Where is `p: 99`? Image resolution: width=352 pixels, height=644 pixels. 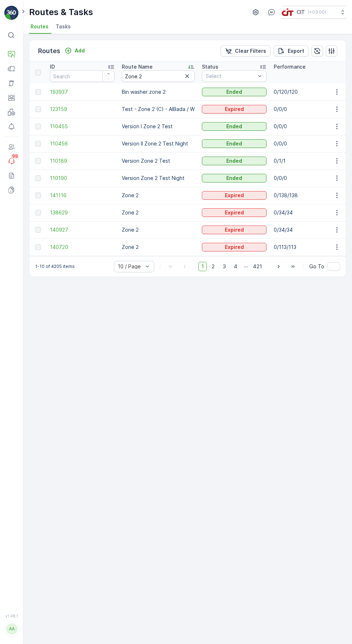 p: 99 is located at coordinates (15, 156).